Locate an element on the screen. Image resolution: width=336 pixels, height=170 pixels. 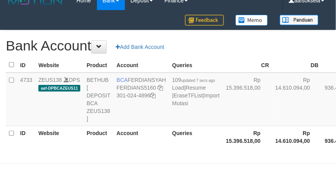
th: DB is located at coordinates (297, 65).